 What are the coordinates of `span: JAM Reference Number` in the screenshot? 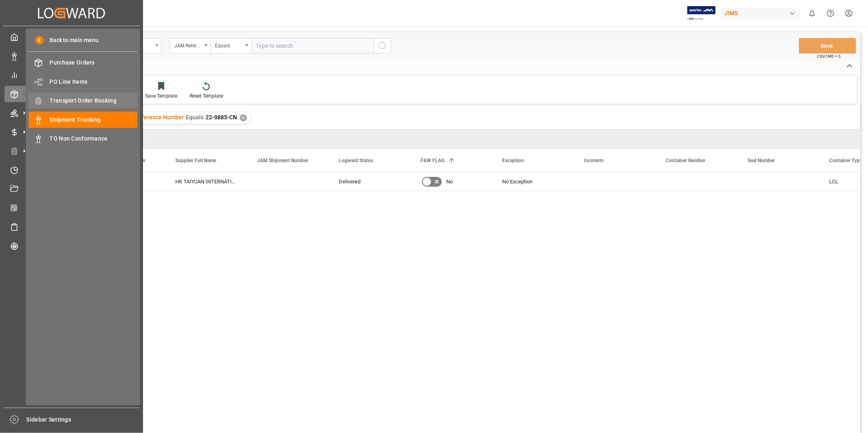 It's located at (153, 117).